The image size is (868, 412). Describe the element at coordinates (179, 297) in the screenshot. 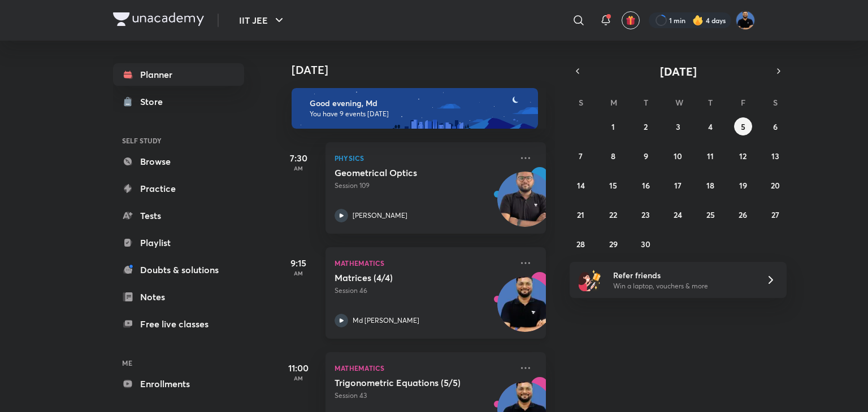

I see `a: Notes` at that location.